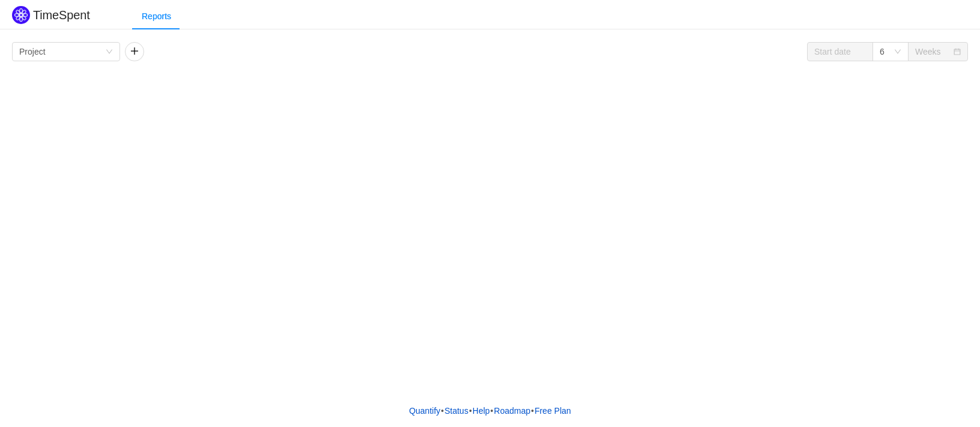  What do you see at coordinates (512, 410) in the screenshot?
I see `a: Roadmap` at bounding box center [512, 410].